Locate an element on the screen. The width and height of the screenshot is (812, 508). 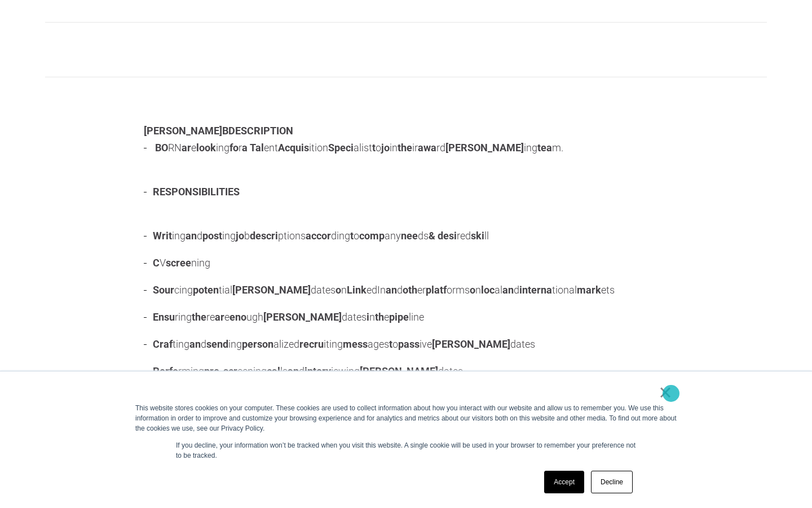
span: BILITIES is located at coordinates (196, 191).